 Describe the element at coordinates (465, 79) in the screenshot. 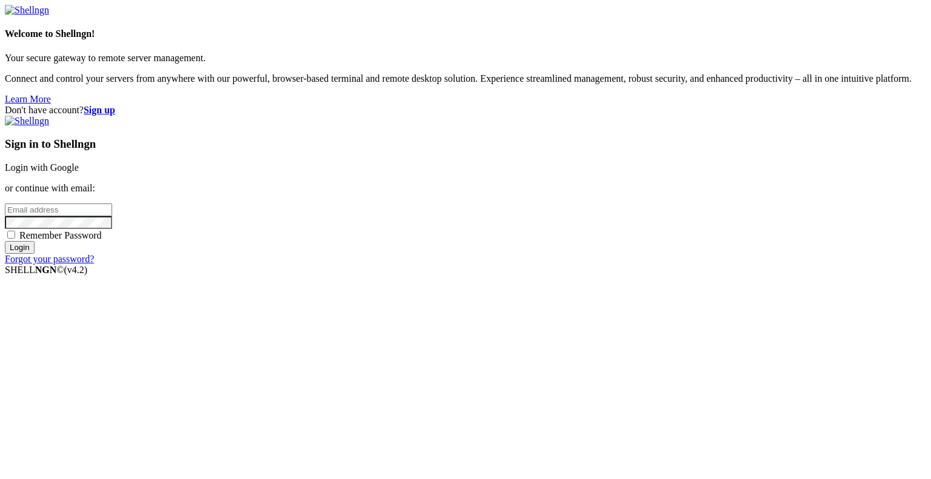

I see `p: Connect and control your servers from anywhere with our powerful, browser-based terminal and remo...` at that location.